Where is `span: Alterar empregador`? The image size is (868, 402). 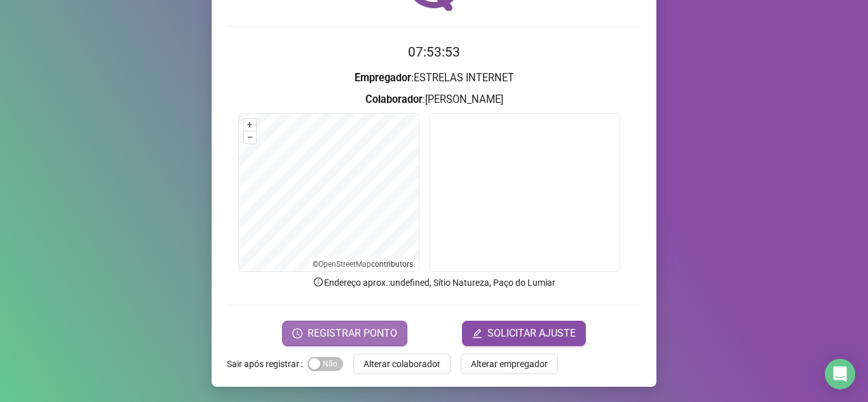
span: Alterar empregador is located at coordinates (509, 364).